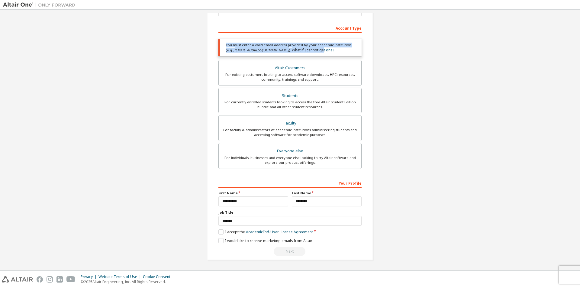 This screenshot has height=288, width=580. Describe the element at coordinates (290, 47) in the screenshot. I see `div: You must enter a valid email address provided by your academic institution (e.g., ).` at that location.